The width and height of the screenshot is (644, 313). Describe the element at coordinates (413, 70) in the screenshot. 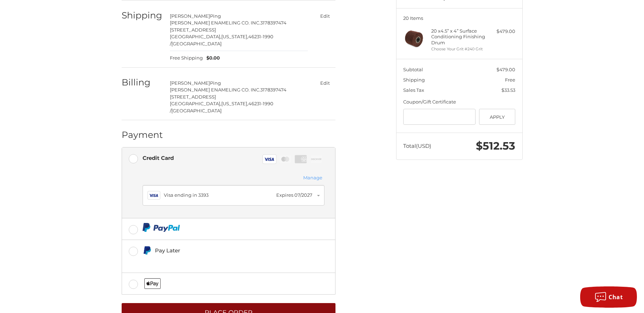

I see `span: Subtotal` at that location.